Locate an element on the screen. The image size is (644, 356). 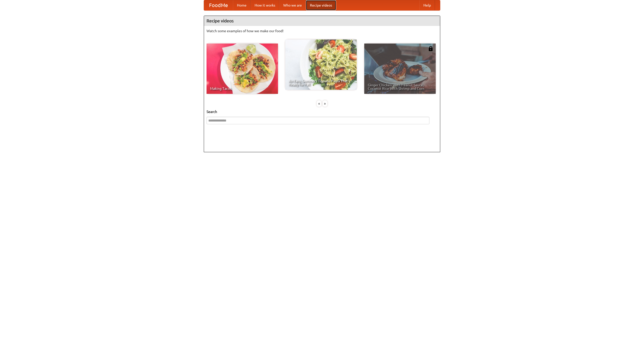
span: Making Tacos is located at coordinates (242, 89).